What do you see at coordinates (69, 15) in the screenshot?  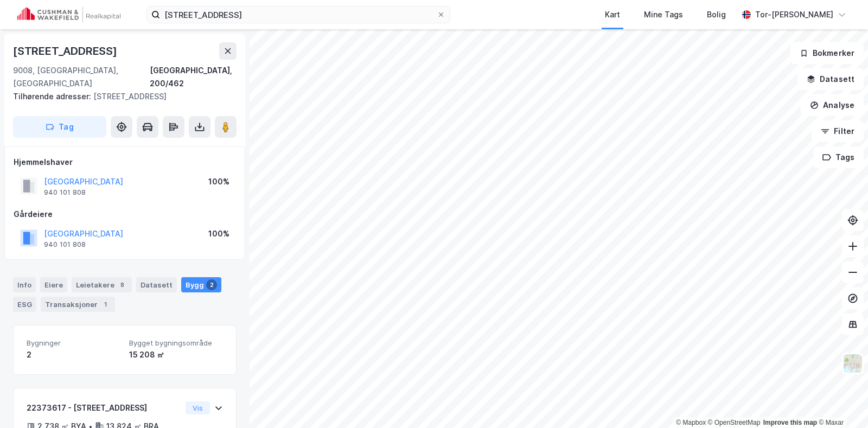 I see `img: cushman-wakefield-realkapital-logo.202ea83816669bd177139c58696a8fa1.svg` at bounding box center [69, 15].